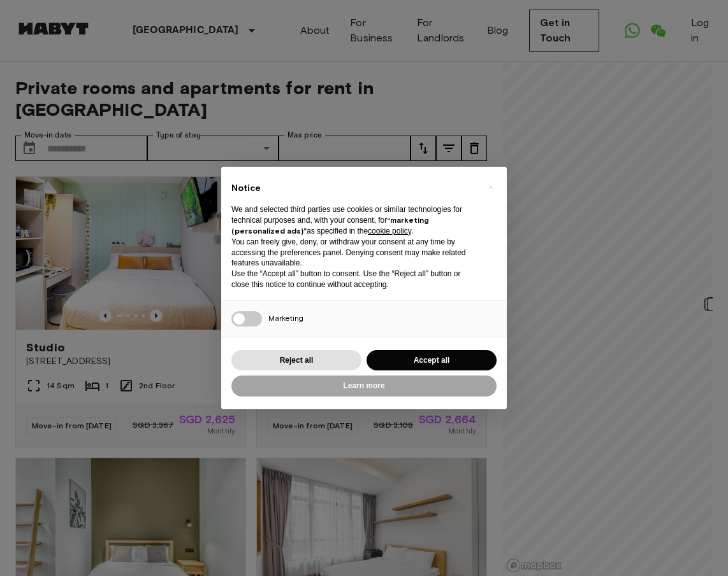 Image resolution: width=728 pixels, height=576 pixels. What do you see at coordinates (389, 231) in the screenshot?
I see `a: cookie policy` at bounding box center [389, 231].